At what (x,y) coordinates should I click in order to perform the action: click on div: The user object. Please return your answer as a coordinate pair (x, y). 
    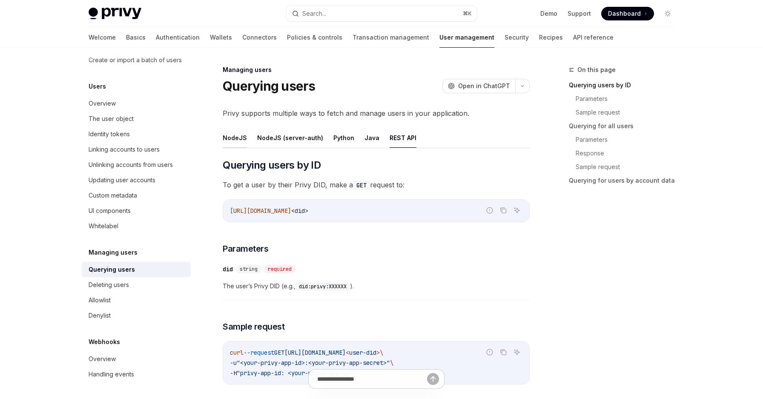
    Looking at the image, I should click on (111, 119).